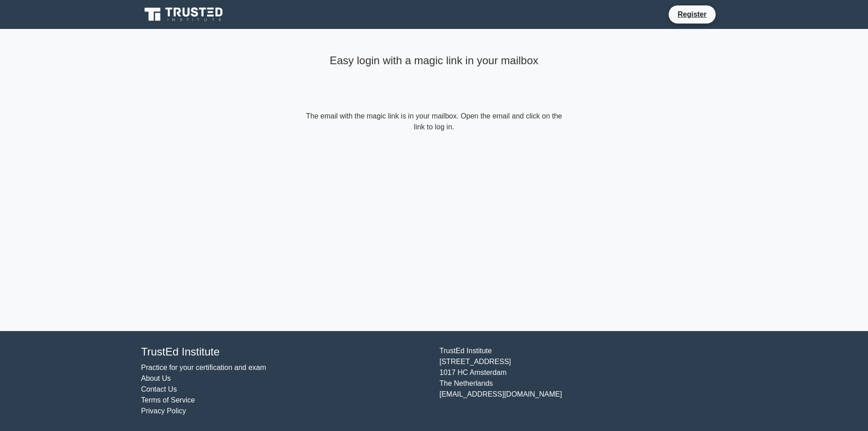 Image resolution: width=868 pixels, height=431 pixels. What do you see at coordinates (164, 411) in the screenshot?
I see `a: Privacy Policy` at bounding box center [164, 411].